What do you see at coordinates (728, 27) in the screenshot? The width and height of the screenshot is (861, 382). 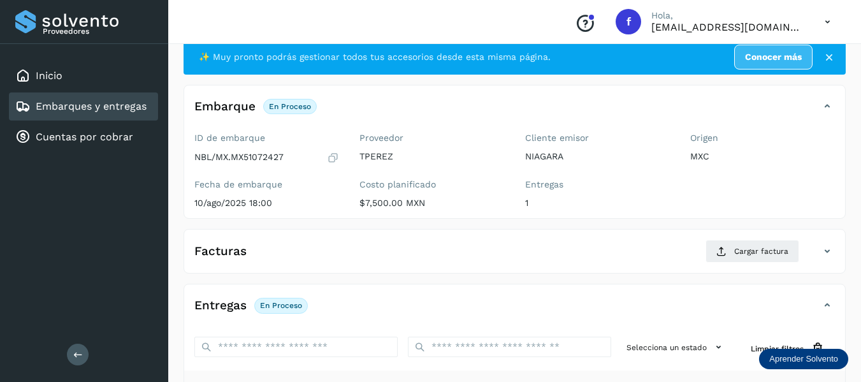 I see `p: finanzastransportesperez@gmail.com` at bounding box center [728, 27].